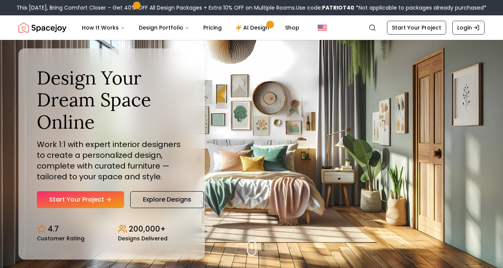 The height and width of the screenshot is (268, 503). Describe the element at coordinates (112, 100) in the screenshot. I see `h1: Design Your Dream Space Online` at that location.